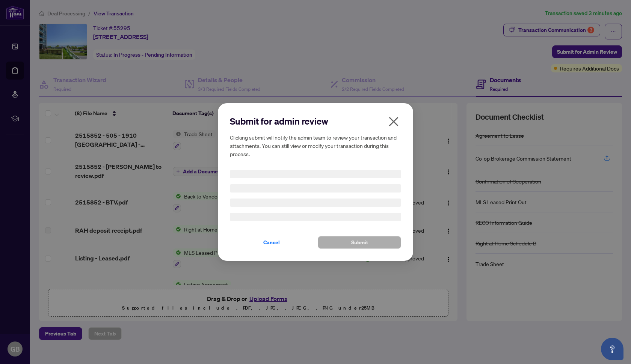  I want to click on button: Submit, so click(360, 242).